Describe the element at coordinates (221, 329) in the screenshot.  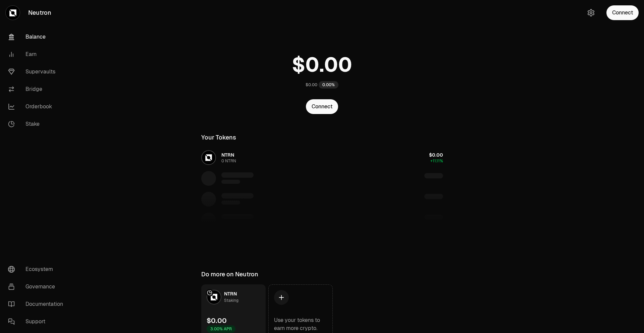
I see `div: 3.00% APR` at that location.